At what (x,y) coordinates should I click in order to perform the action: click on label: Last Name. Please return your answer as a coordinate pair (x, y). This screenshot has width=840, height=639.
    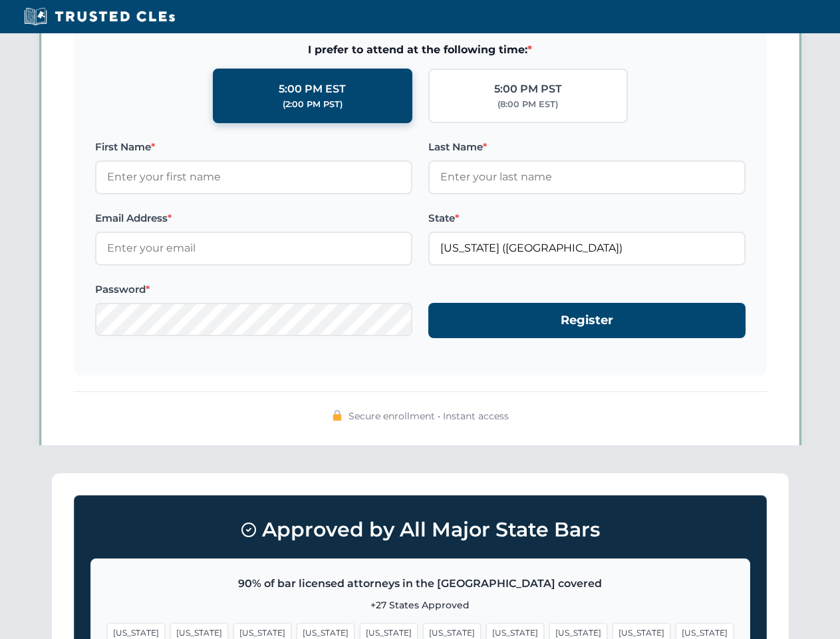
    Looking at the image, I should click on (586, 147).